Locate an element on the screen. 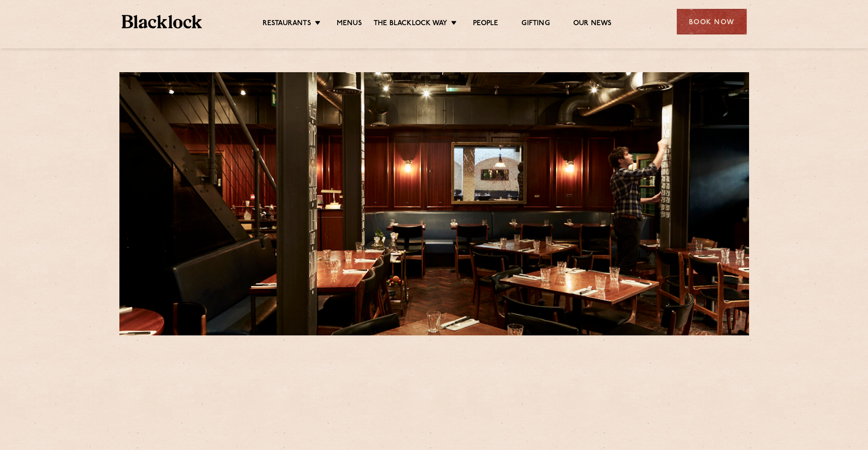 The image size is (868, 450). a: Gifting is located at coordinates (536, 24).